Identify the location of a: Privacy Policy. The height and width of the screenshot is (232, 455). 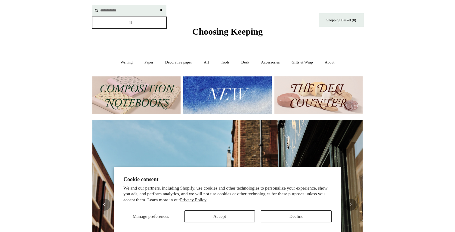
(193, 200).